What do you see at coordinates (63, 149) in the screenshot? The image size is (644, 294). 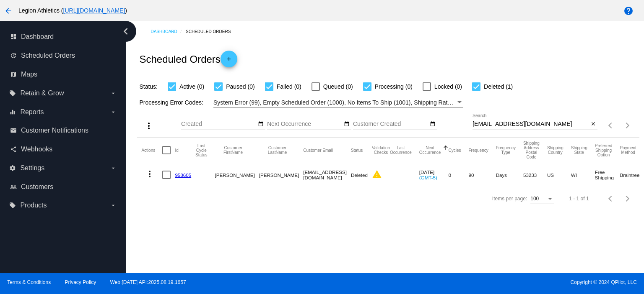 I see `a: share Webhooks` at bounding box center [63, 149].